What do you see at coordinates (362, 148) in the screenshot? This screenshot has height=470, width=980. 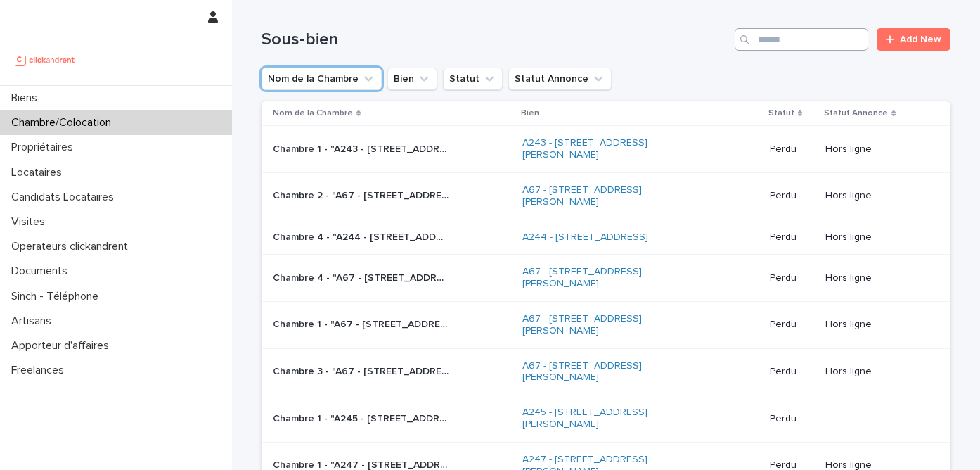 I see `p: Chambre 1 - "A243 - 32 rue Professeur Joseph Nicolas, Lyon 69008"` at bounding box center [362, 148].